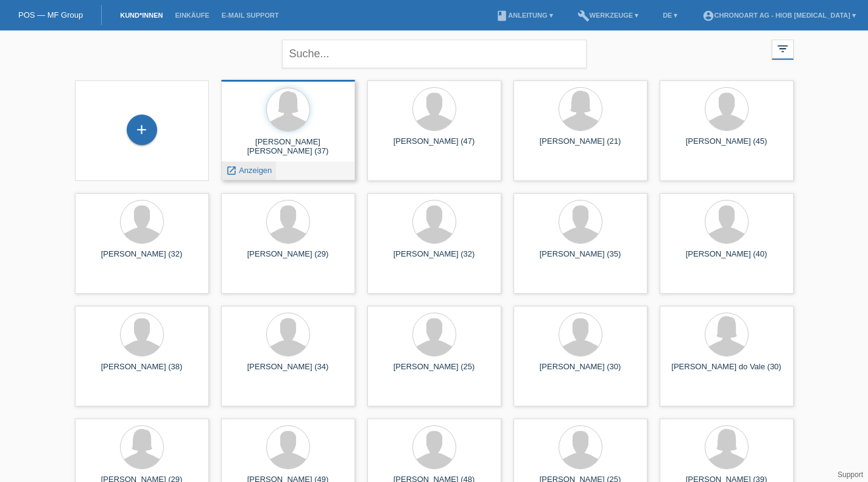 The width and height of the screenshot is (868, 482). I want to click on i: launch, so click(231, 171).